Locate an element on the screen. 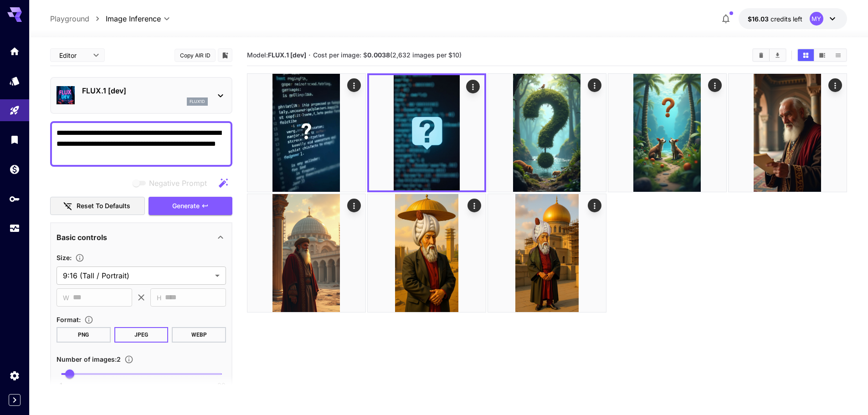 This screenshot has height=415, width=868. span: Negative prompts are not compatible with the selected model. is located at coordinates (173, 182).